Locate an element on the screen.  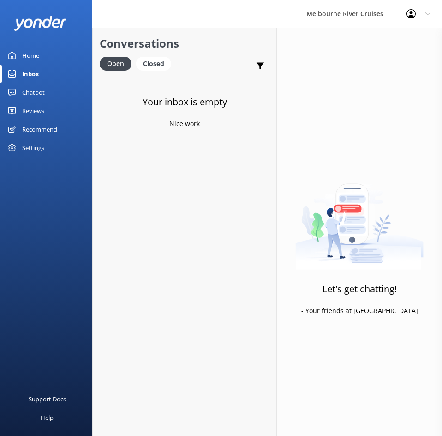
div: Help is located at coordinates (47, 417).